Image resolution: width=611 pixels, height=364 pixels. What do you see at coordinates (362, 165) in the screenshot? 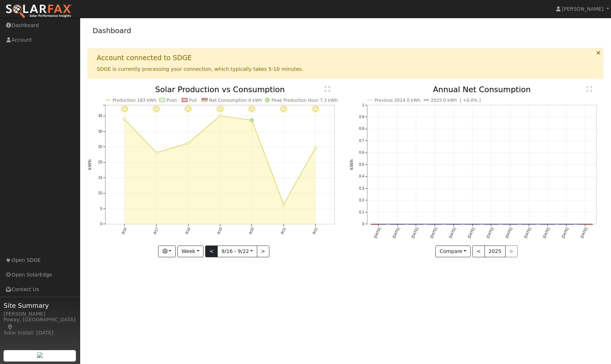
I see `text: 0.5` at bounding box center [362, 165].